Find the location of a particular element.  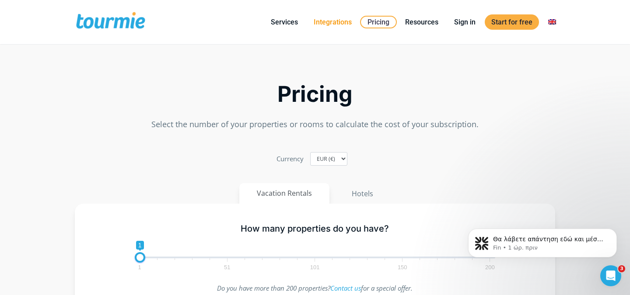

span: 150 is located at coordinates (402, 267).